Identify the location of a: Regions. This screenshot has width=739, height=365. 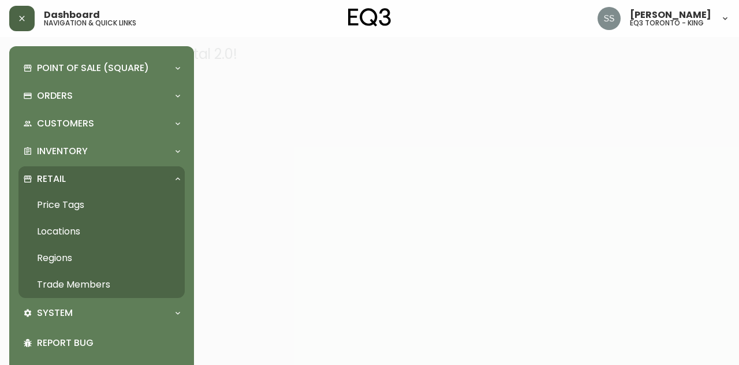
(102, 258).